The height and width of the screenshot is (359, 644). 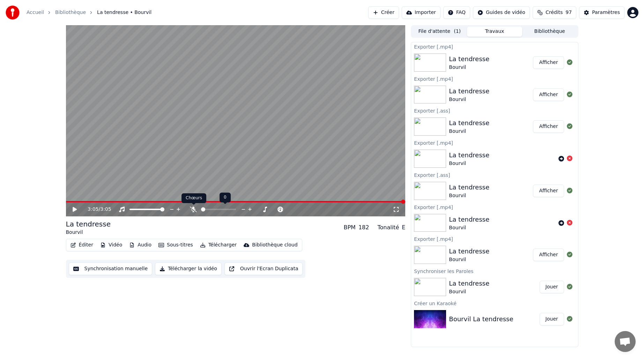 I want to click on a: Bibliothèque, so click(x=71, y=13).